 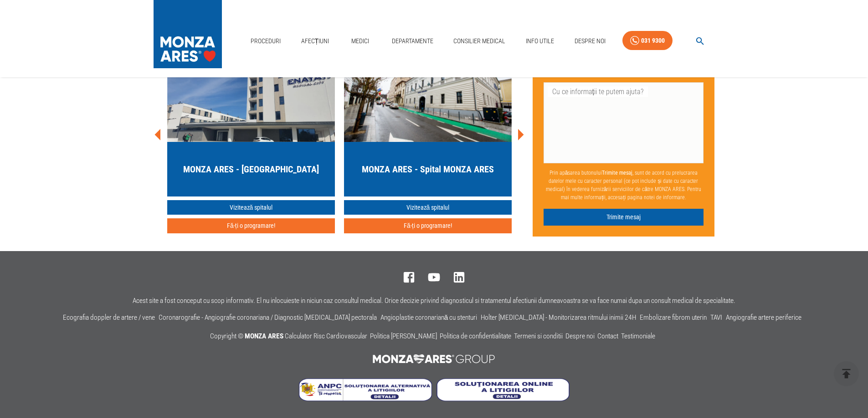 I want to click on div: 031 9300, so click(x=653, y=40).